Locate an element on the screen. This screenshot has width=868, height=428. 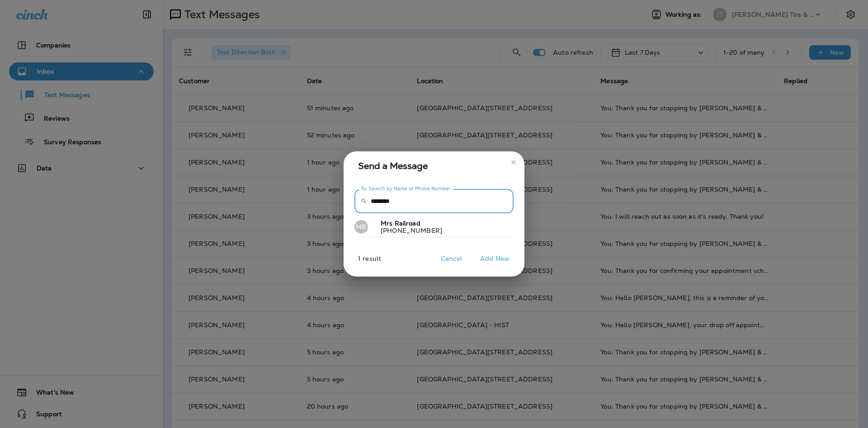
label: To: Search by Name or Phone Number is located at coordinates (406, 189).